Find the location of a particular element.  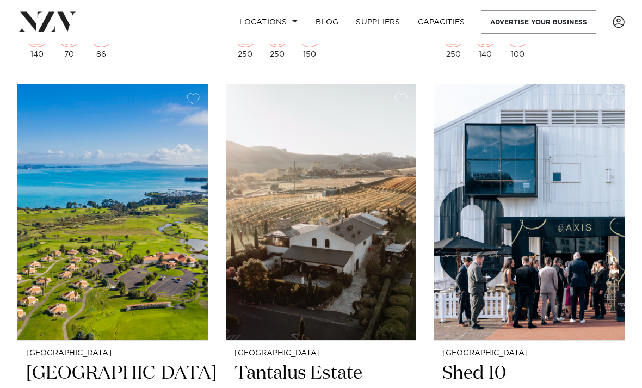

a: Locations is located at coordinates (269, 22).